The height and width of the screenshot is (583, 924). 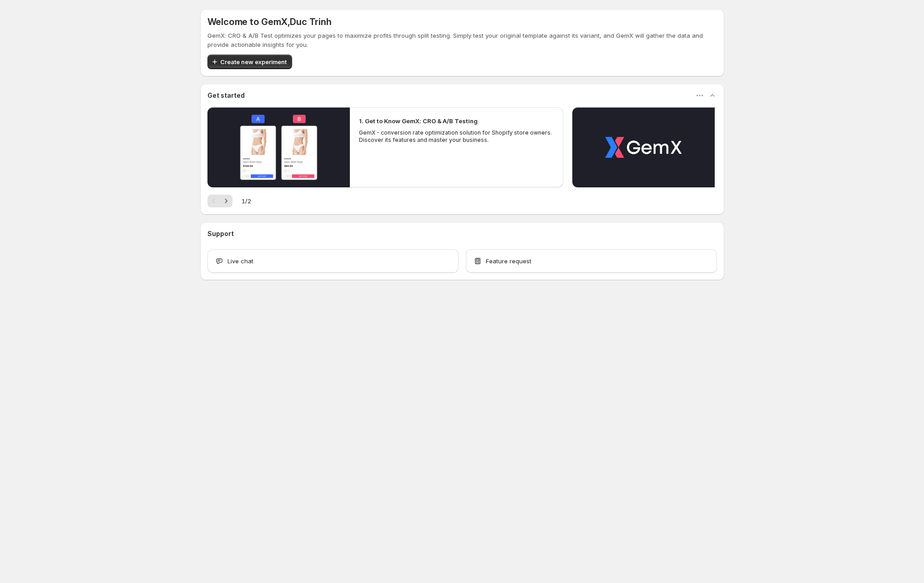 I want to click on span: Create new experiment, so click(x=254, y=62).